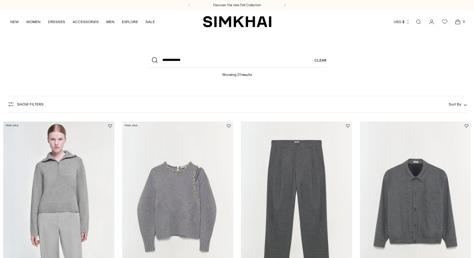 The height and width of the screenshot is (258, 474). What do you see at coordinates (237, 22) in the screenshot?
I see `a: SIMKHAI` at bounding box center [237, 22].